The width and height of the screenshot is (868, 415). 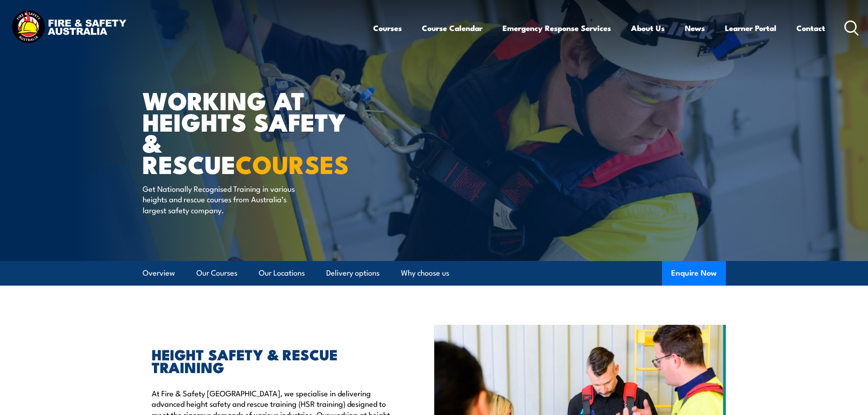 I want to click on a: Why choose us, so click(x=425, y=273).